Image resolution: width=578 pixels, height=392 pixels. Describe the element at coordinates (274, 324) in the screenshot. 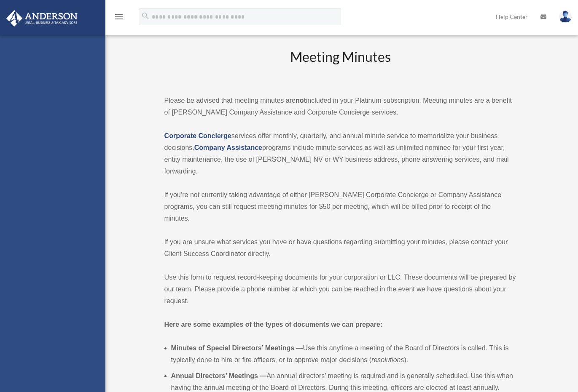

I see `strong: Here are some examples of the types of documents we can prepare:` at that location.